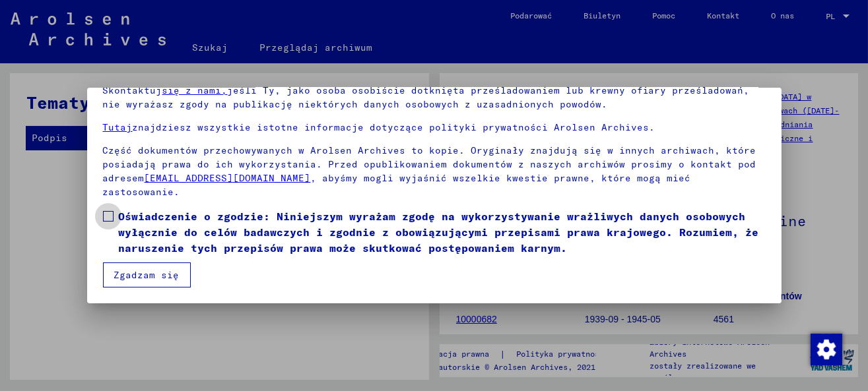 The image size is (868, 391). Describe the element at coordinates (195, 90) in the screenshot. I see `font: się z nami,` at that location.